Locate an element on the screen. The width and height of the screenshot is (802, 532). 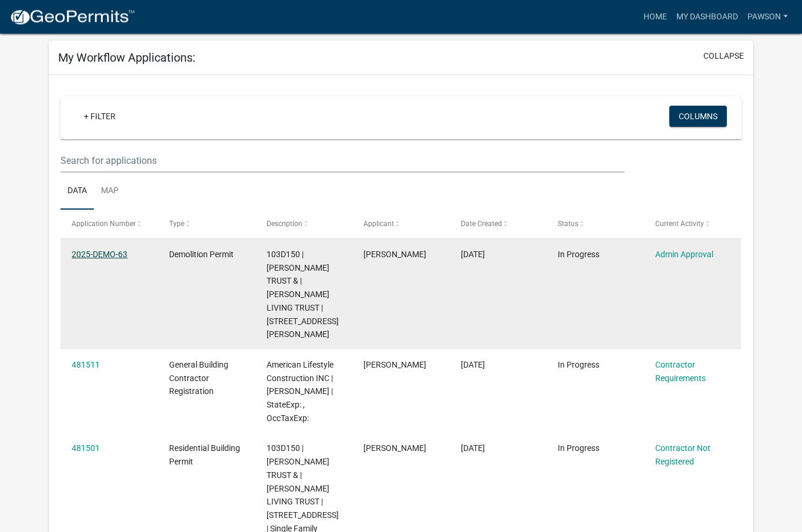
a: Contractor Requirements is located at coordinates (680, 371).